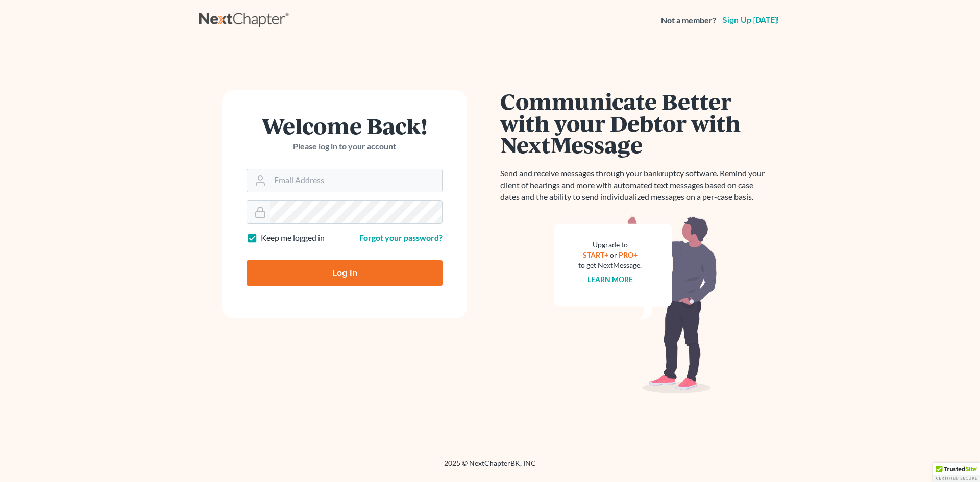  Describe the element at coordinates (628, 254) in the screenshot. I see `a: PRO+` at that location.